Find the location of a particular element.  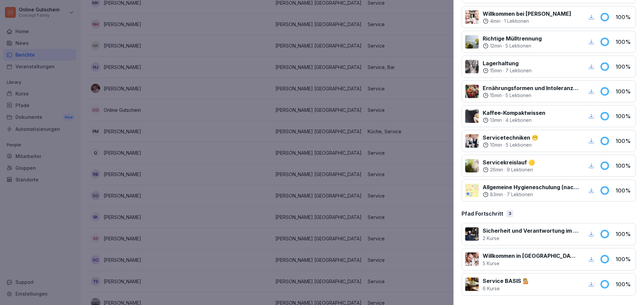

p: 12 min is located at coordinates (496, 46).